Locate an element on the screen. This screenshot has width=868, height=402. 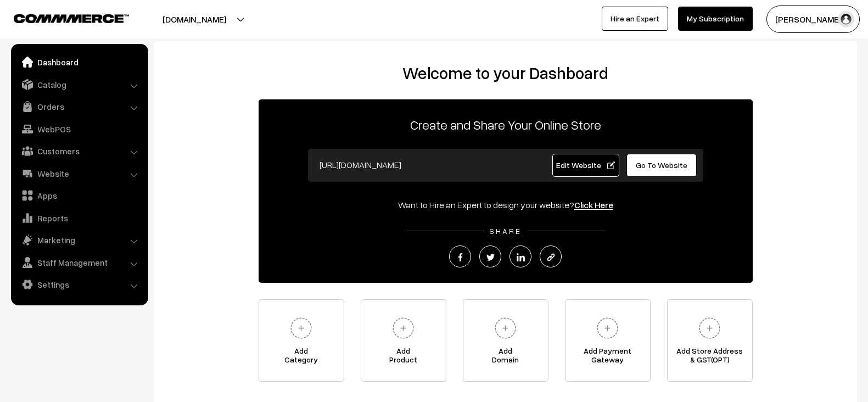
a: Apps is located at coordinates (79, 196).